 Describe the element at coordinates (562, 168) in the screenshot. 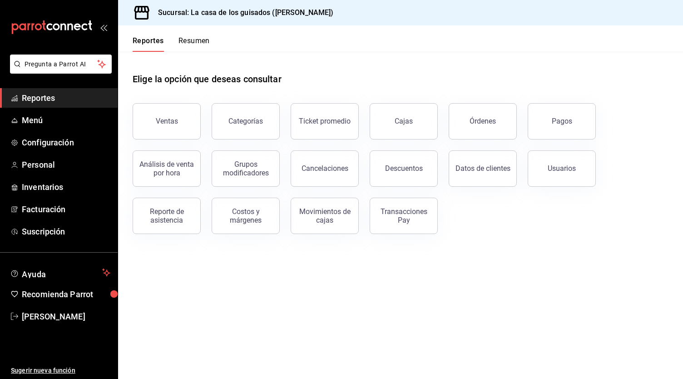

I see `div: Usuarios` at that location.